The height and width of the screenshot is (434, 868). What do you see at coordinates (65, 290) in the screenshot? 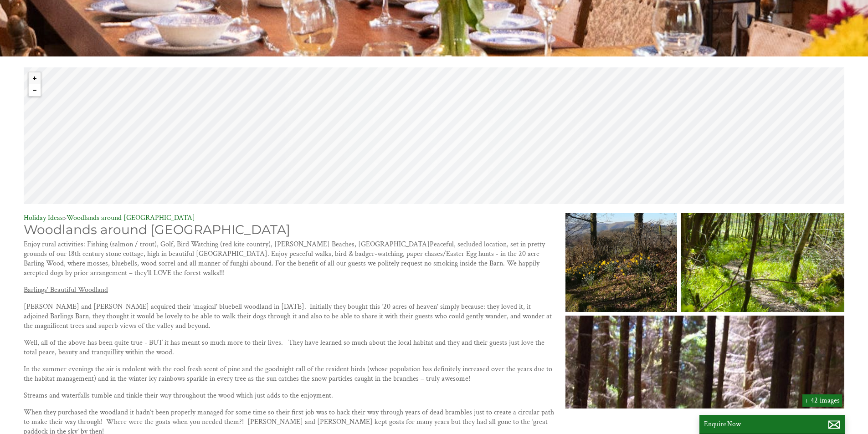
I see `u: Barlings’ Beautiful Woodland` at bounding box center [65, 290].